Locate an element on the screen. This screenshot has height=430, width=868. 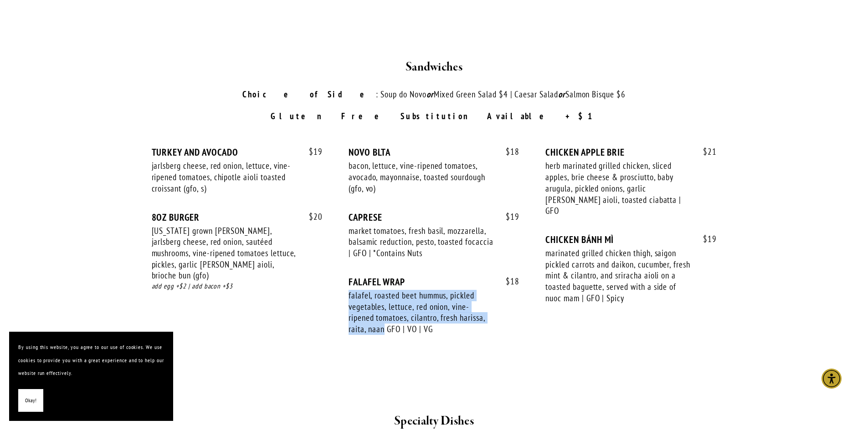
strong: Choice of Side is located at coordinates (309, 94).